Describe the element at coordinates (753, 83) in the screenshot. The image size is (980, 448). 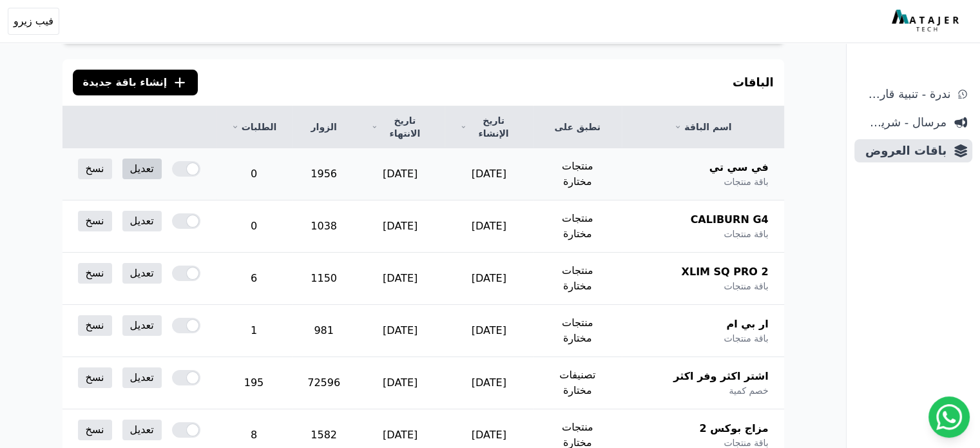
I see `h3: الباقات` at that location.